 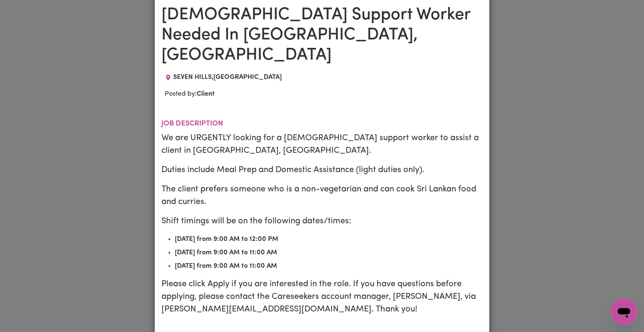 I want to click on p: Shift timings will be on the following dates/times:, so click(x=322, y=221).